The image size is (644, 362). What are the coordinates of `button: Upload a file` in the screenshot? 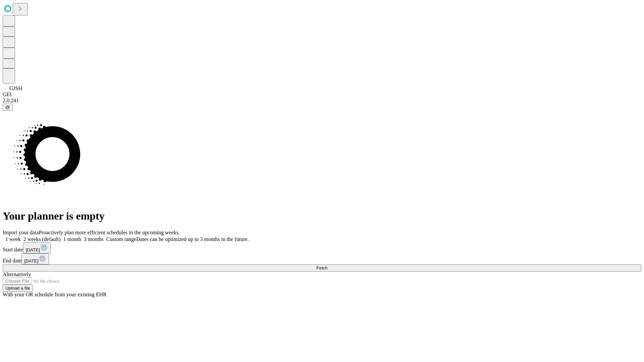 It's located at (18, 288).